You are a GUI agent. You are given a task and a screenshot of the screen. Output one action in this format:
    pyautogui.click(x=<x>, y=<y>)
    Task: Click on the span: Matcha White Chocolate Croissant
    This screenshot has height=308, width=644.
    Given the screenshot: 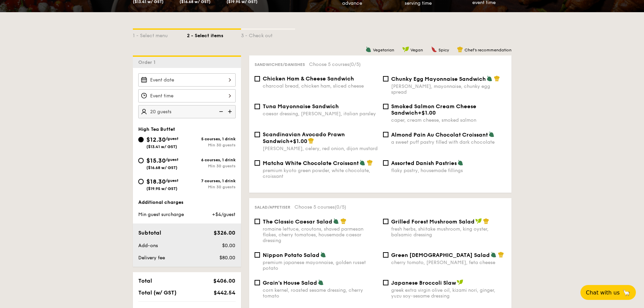 What is the action you would take?
    pyautogui.click(x=310, y=163)
    